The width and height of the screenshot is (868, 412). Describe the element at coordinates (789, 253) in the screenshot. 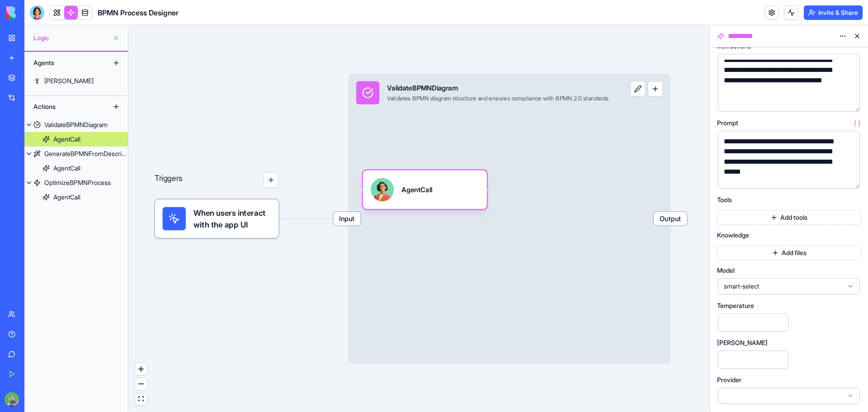

I see `button: Add files` at that location.